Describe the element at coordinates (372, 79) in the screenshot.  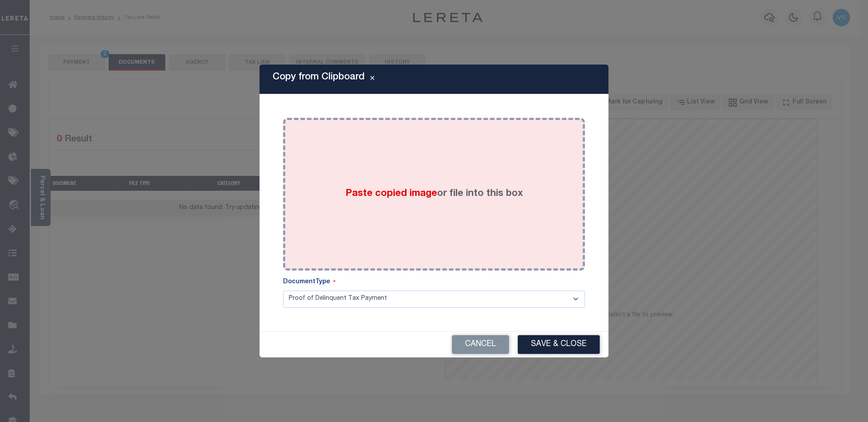
I see `button: Close` at that location.